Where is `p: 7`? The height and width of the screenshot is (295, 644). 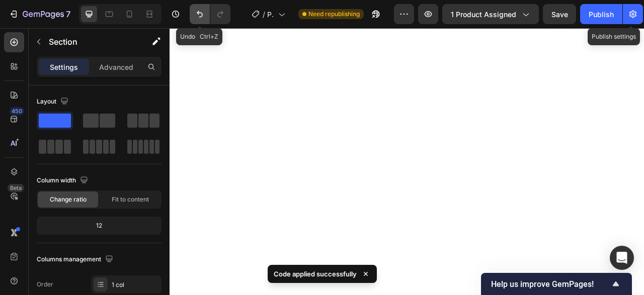
p: 7 is located at coordinates (68, 14).